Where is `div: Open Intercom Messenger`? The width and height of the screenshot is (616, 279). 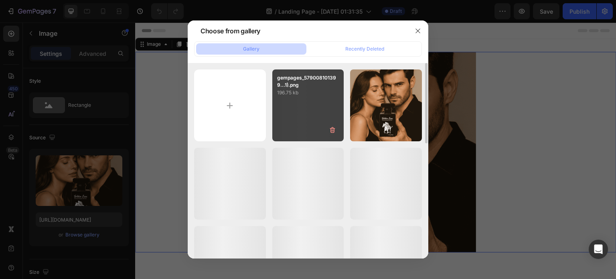 div: Open Intercom Messenger is located at coordinates (598, 249).